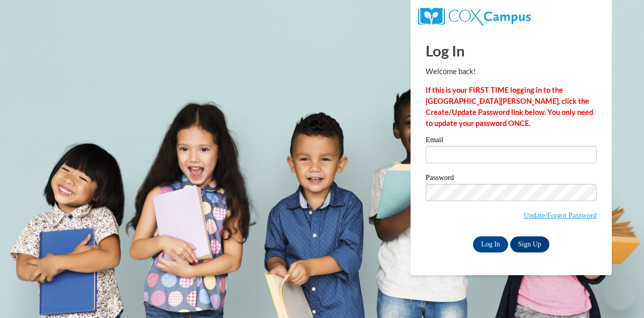  Describe the element at coordinates (474, 17) in the screenshot. I see `img: COX Campus` at that location.